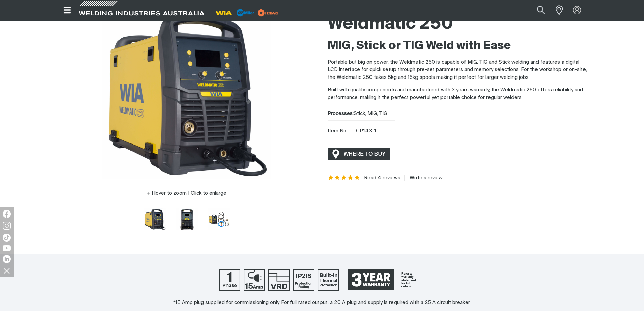  I want to click on button: Go to slide 3, so click(219, 219).